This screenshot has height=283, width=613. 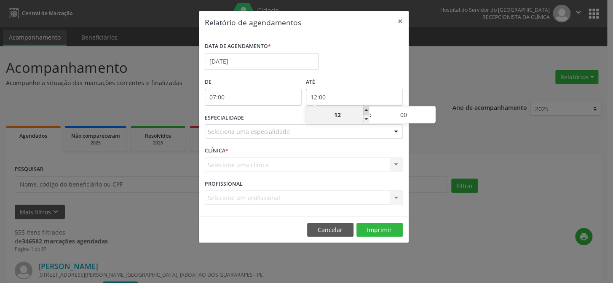 I want to click on input: Selecione o horário inicial, so click(x=253, y=97).